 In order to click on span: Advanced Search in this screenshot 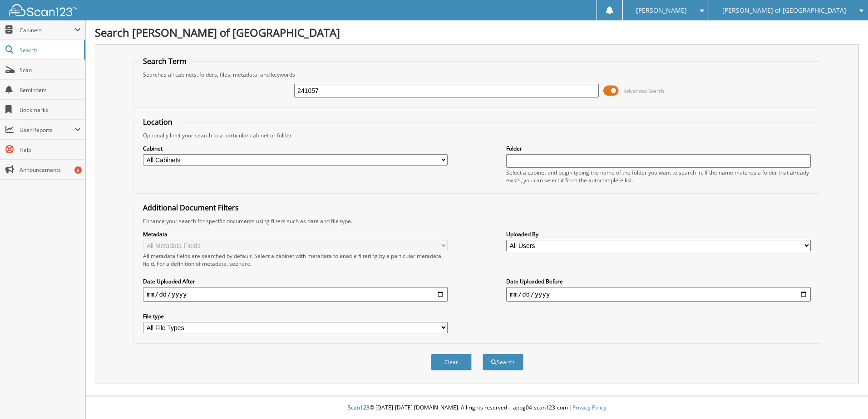, I will do `click(643, 91)`.